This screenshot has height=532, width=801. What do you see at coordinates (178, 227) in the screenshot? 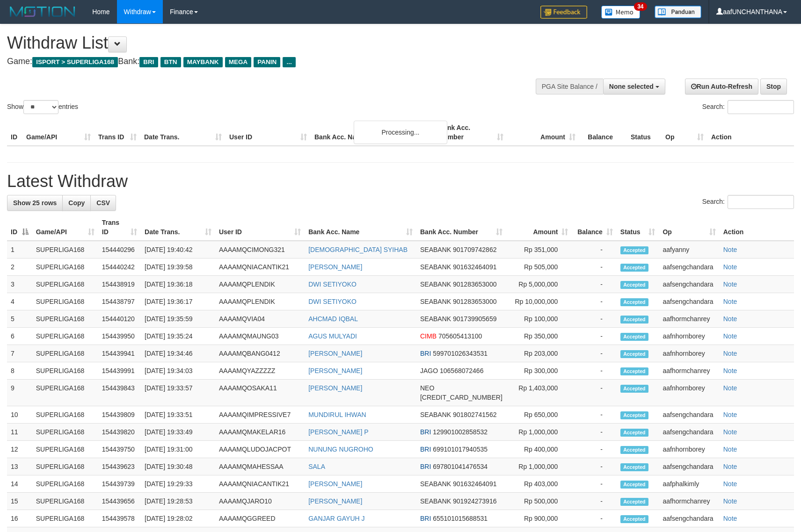
I see `th: Date Trans.: activate to sort column ascending` at bounding box center [178, 227].